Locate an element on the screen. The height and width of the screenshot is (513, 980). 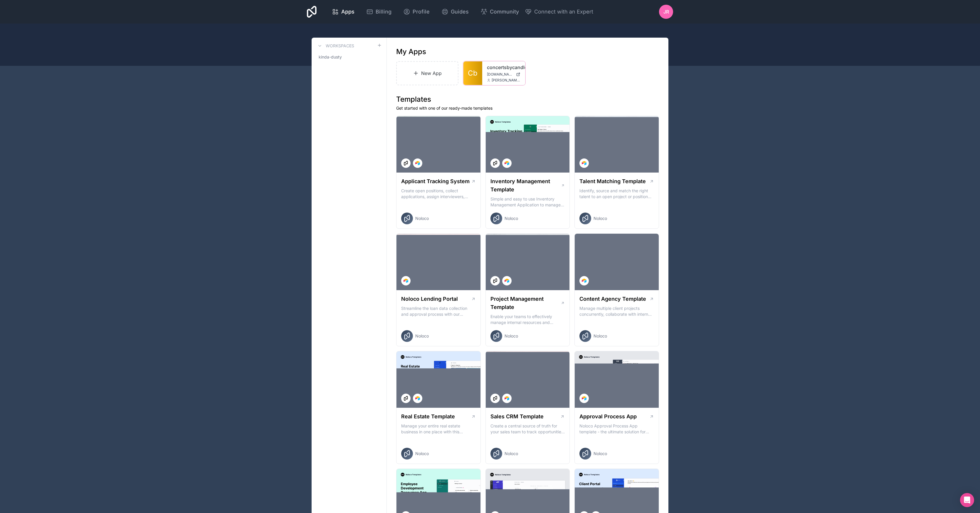
h1: Sales CRM Template is located at coordinates (517, 416).